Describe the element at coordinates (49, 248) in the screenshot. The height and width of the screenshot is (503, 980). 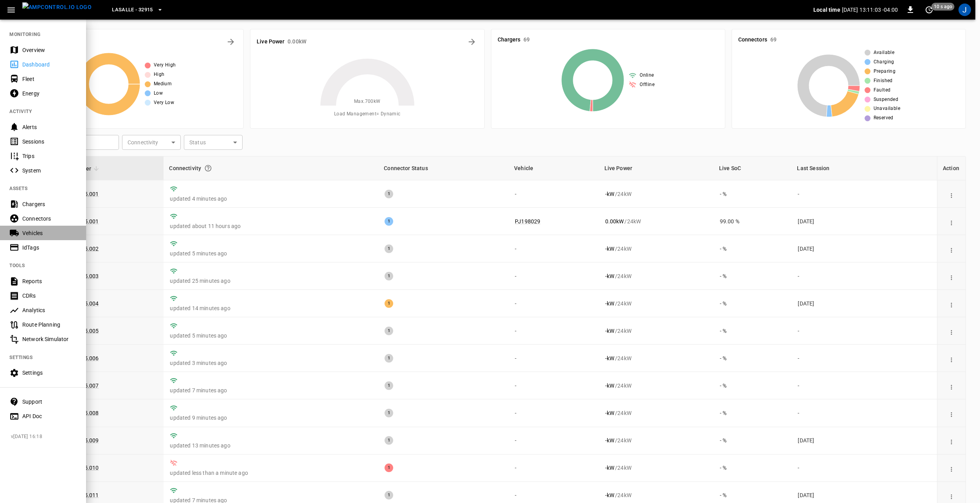
I see `div: IdTags` at that location.